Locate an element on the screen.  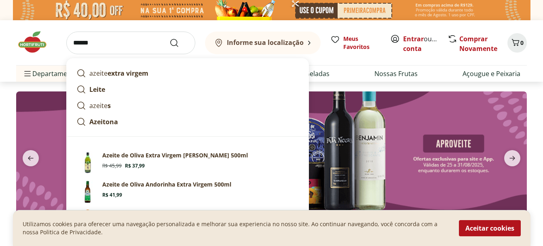
input: search is located at coordinates (131, 43).